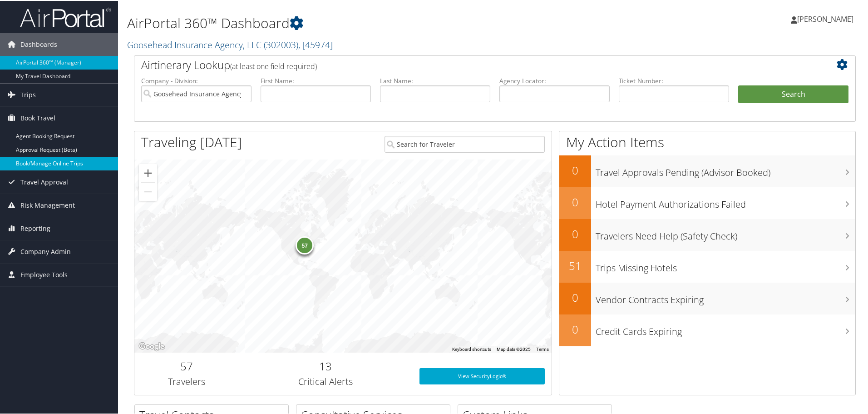 The image size is (868, 414). Describe the element at coordinates (274, 65) in the screenshot. I see `span: (at least one field required)` at that location.